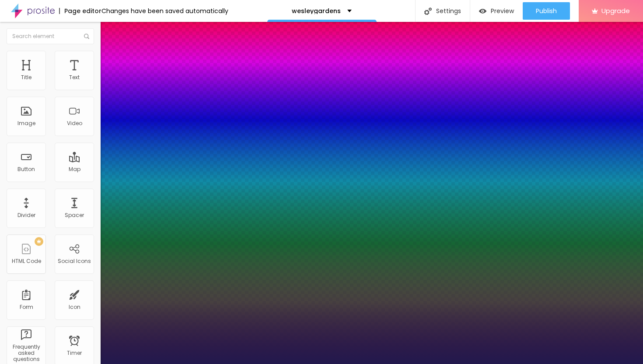  What do you see at coordinates (26, 261) in the screenshot?
I see `div: HTML Code` at bounding box center [26, 261].